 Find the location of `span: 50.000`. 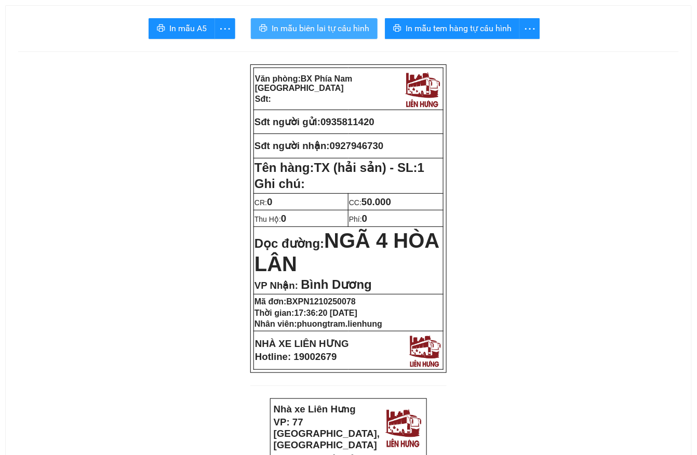

span: 50.000 is located at coordinates (376, 202).